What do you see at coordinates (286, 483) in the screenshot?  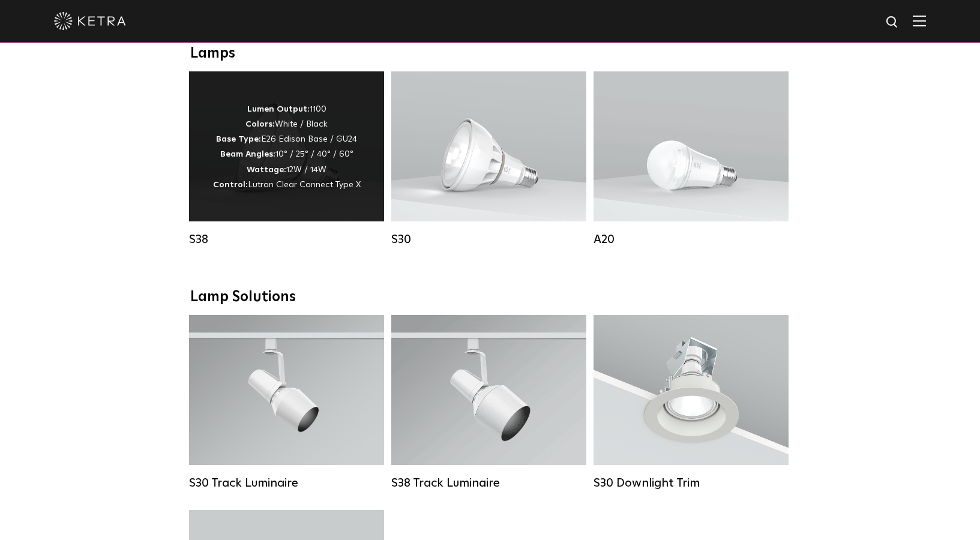 I see `div: S30 Track Luminaire` at bounding box center [286, 483].